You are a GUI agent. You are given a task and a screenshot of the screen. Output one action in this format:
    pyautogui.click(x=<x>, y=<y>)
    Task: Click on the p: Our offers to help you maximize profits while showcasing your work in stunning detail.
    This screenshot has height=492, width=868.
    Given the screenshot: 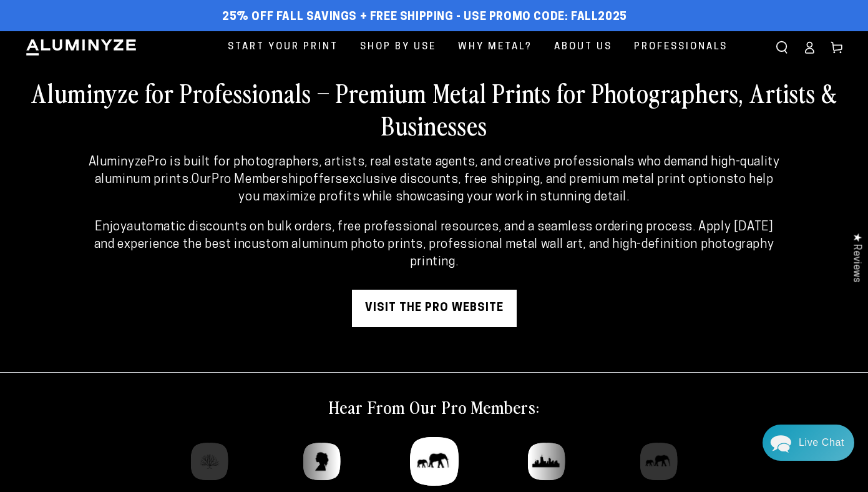 What is the action you would take?
    pyautogui.click(x=434, y=180)
    